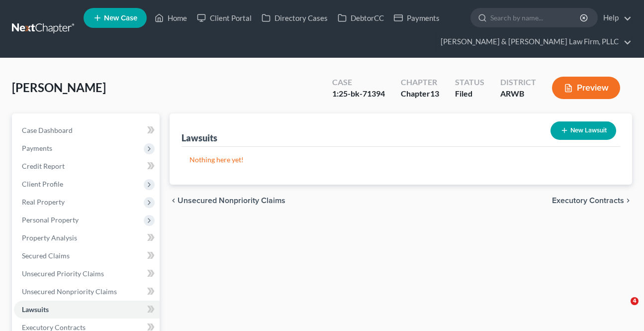 The width and height of the screenshot is (644, 331). What do you see at coordinates (227, 200) in the screenshot?
I see `button: chevron_left Unsecured Nonpriority Claims` at bounding box center [227, 200].